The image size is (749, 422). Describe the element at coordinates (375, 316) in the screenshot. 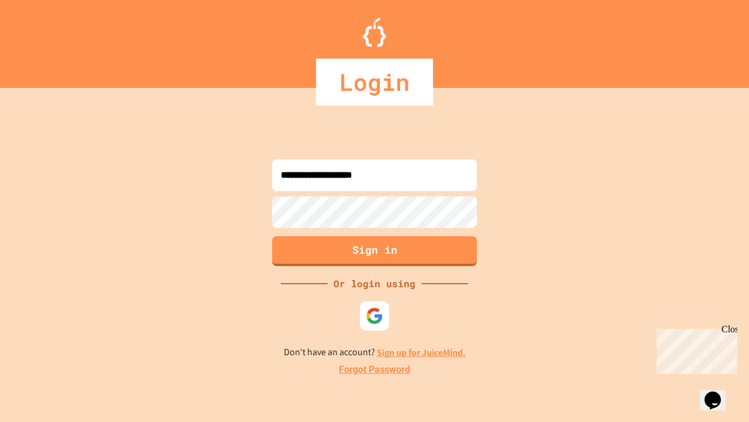

I see `img: google-icon.svg` at that location.